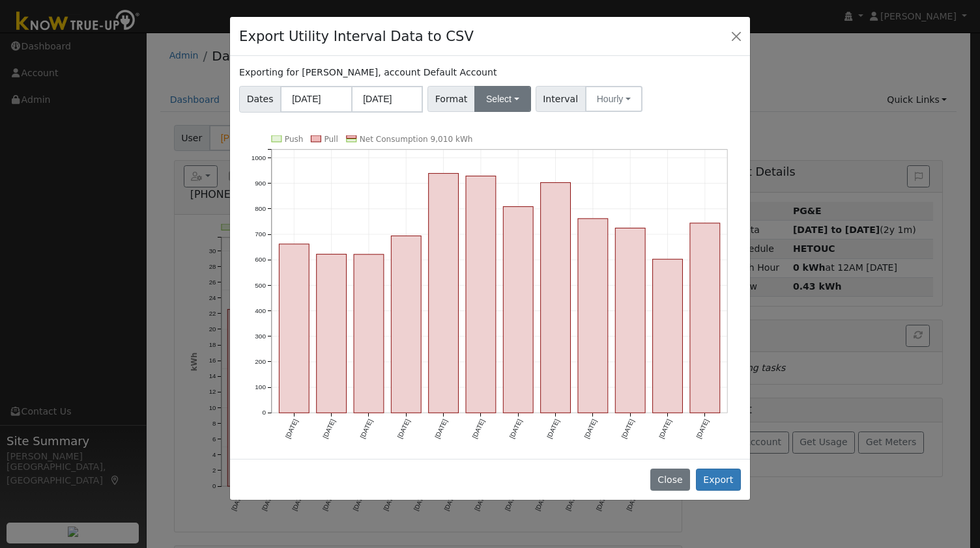  Describe the element at coordinates (260, 209) in the screenshot. I see `text: 800` at that location.